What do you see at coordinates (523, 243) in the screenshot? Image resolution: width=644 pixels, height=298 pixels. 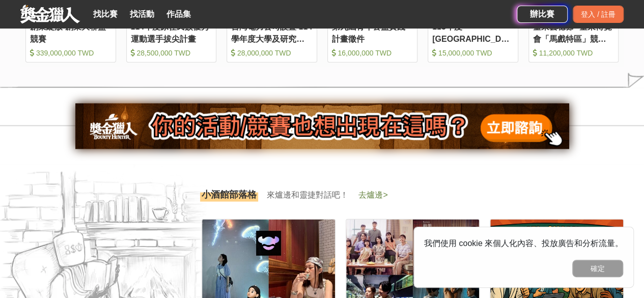 I see `span: 我們使用 cookie 來個人化內容、投放廣告和分析流量。` at bounding box center [523, 243].